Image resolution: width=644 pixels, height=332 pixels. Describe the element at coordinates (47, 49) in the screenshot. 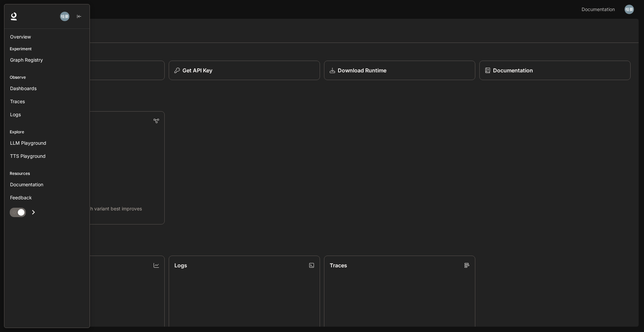

I see `p: Experiment` at that location.